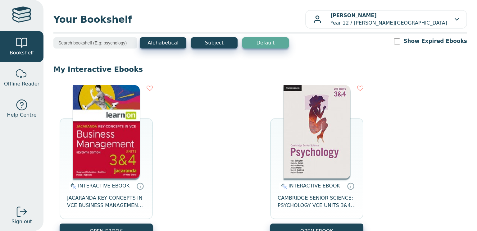  Describe the element at coordinates (22, 84) in the screenshot. I see `span: Offline Reader` at that location.